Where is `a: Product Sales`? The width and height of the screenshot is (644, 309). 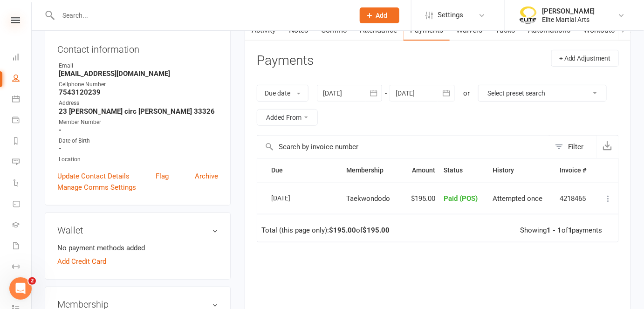
a: Product Sales is located at coordinates (21, 204).